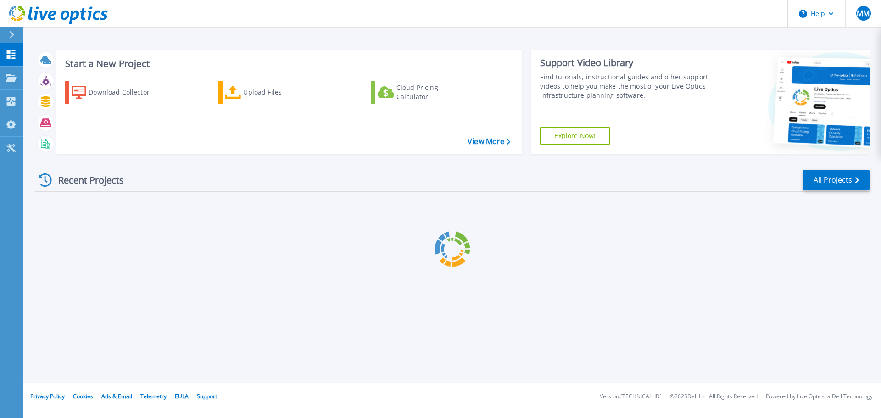  I want to click on div: Cloud Pricing Calculator, so click(433, 92).